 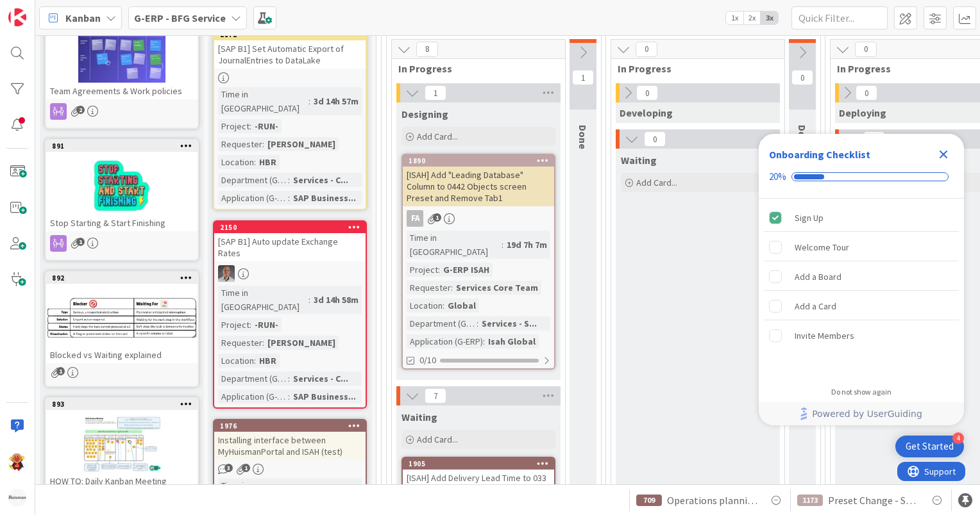 What do you see at coordinates (861, 247) in the screenshot?
I see `div: Welcome Tour is incomplete.` at bounding box center [861, 247].